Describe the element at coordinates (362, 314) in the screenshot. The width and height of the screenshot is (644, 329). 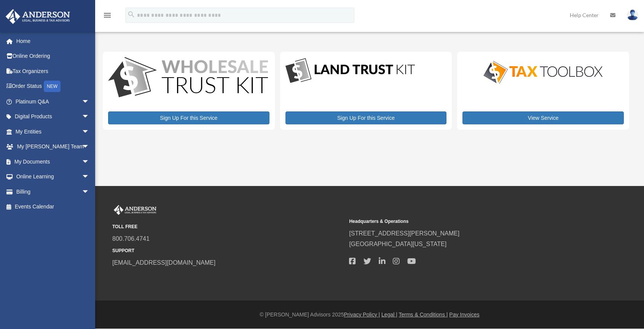
I see `a: Privacy Policy |` at that location.